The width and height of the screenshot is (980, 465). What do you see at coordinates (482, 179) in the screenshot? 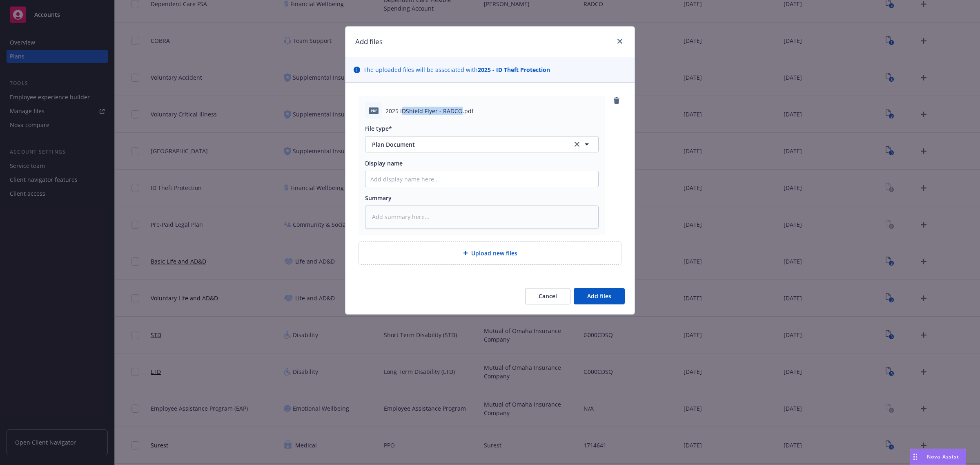
I see `input: Add display name here...` at bounding box center [482, 179].